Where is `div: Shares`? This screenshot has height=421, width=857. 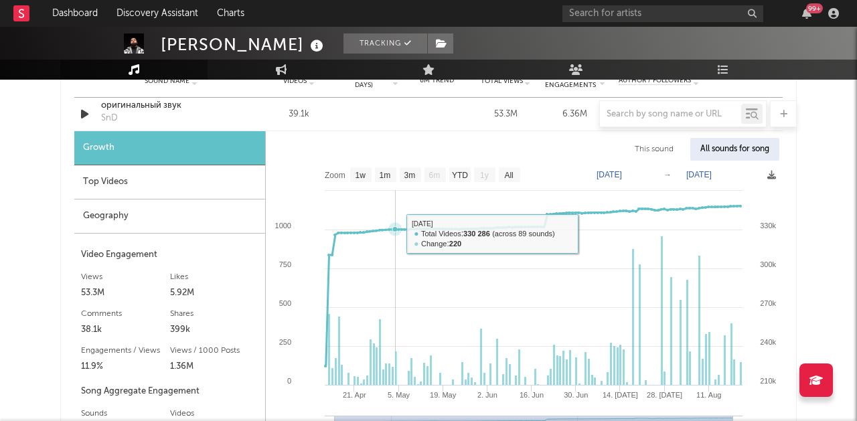 div: Shares is located at coordinates (214, 314).